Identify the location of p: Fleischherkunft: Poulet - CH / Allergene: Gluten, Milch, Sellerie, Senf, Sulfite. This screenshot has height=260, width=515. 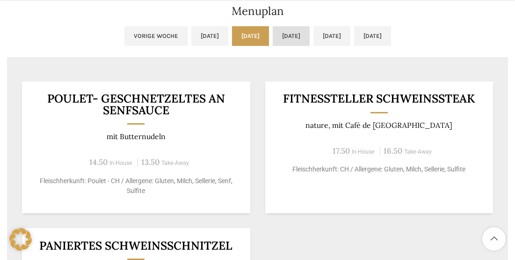
(136, 186).